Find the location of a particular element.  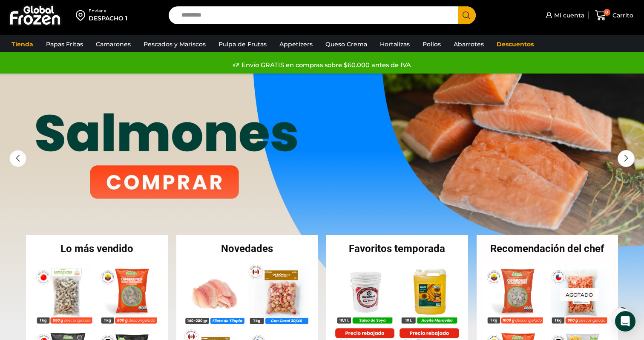

span: Carrito is located at coordinates (621, 15).